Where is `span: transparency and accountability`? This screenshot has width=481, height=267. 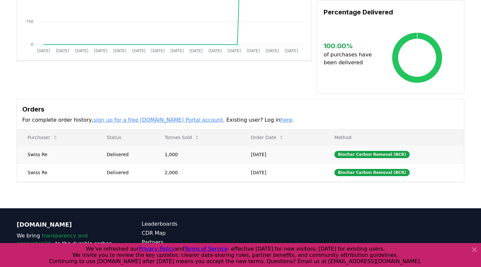
span: transparency and accountability is located at coordinates (52, 239).